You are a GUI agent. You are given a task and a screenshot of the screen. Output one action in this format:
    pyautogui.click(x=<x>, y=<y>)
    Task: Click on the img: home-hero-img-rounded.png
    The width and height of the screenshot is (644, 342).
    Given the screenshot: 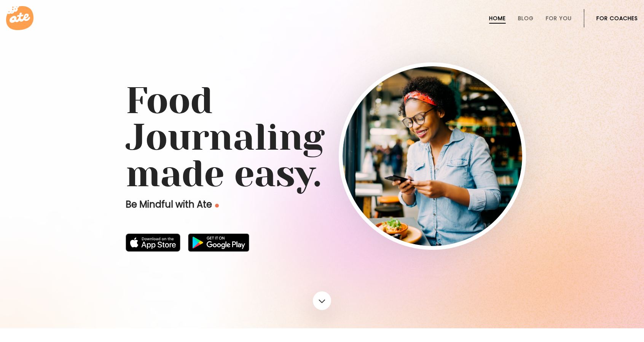 What is the action you would take?
    pyautogui.click(x=432, y=156)
    